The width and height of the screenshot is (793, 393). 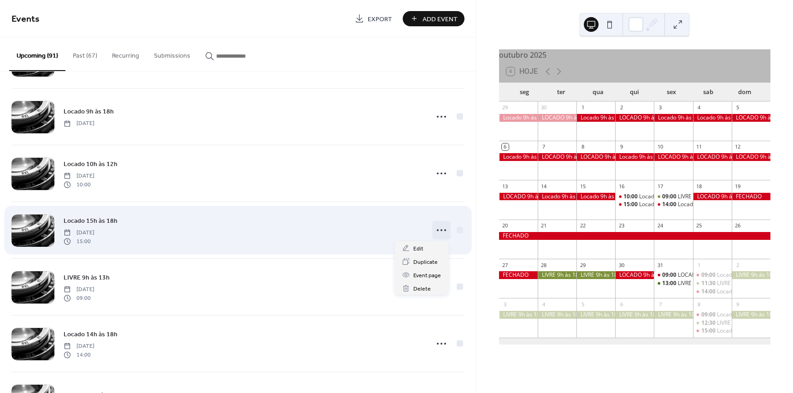 What do you see at coordinates (739, 314) in the screenshot?
I see `div: Locado 9h às 12h` at bounding box center [739, 314].